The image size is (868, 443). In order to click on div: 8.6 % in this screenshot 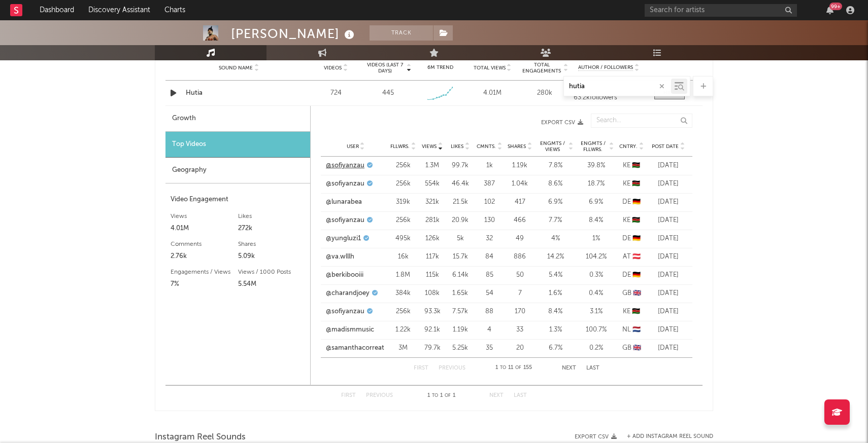, I will do `click(556, 184)`.